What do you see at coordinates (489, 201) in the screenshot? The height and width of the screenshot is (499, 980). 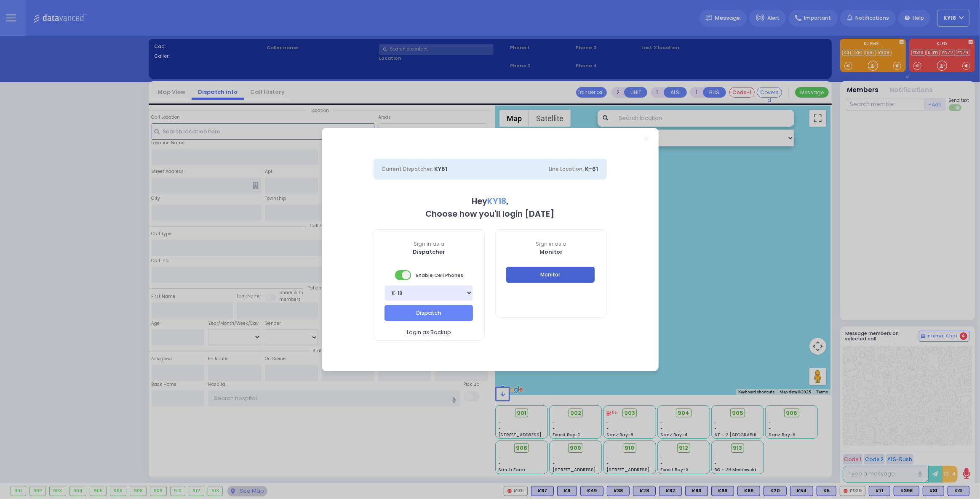 I see `b: Hey ,` at bounding box center [489, 201].